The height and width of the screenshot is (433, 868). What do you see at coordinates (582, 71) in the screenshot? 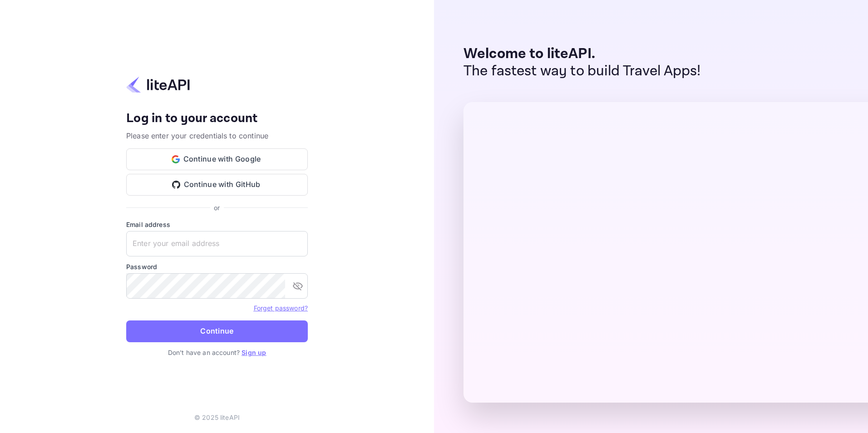
I see `p: The fastest way to build Travel Apps!` at bounding box center [582, 71].